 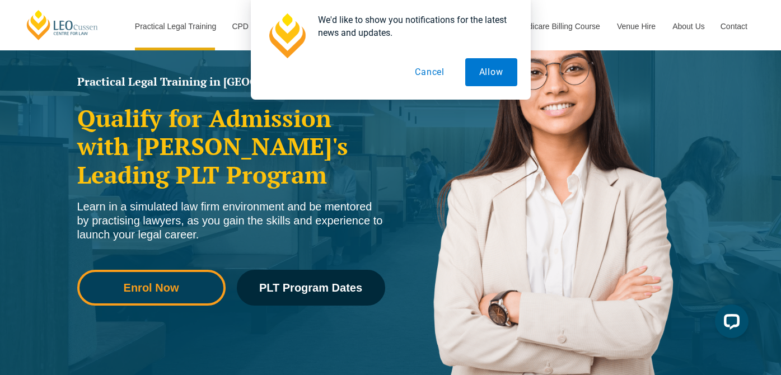 I want to click on div: Learn in a simulated law firm environment and be mentored by practising lawyers, as you gain the ..., so click(x=231, y=221).